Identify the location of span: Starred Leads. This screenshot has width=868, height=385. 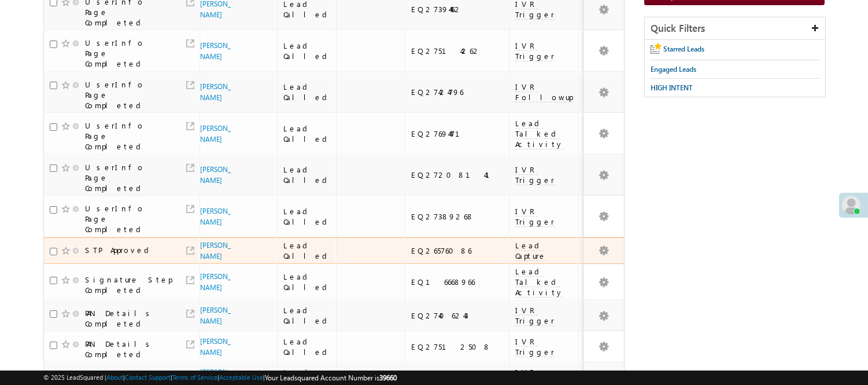
(683, 49).